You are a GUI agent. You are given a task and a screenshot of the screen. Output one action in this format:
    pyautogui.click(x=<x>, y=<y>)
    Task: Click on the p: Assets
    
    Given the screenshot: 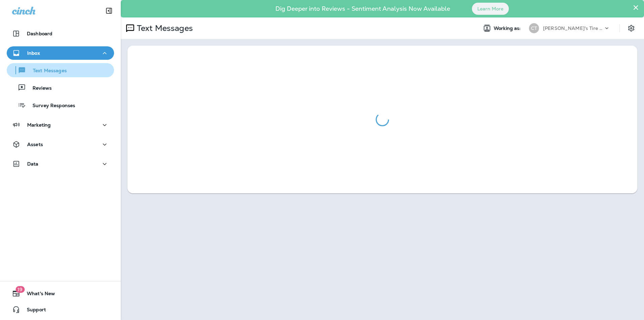 What is the action you would take?
    pyautogui.click(x=35, y=144)
    